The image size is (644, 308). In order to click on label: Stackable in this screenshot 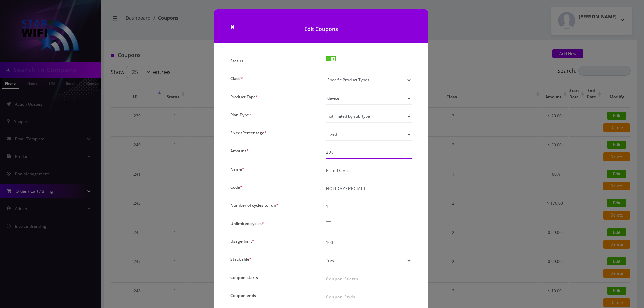, I will do `click(241, 259)`.